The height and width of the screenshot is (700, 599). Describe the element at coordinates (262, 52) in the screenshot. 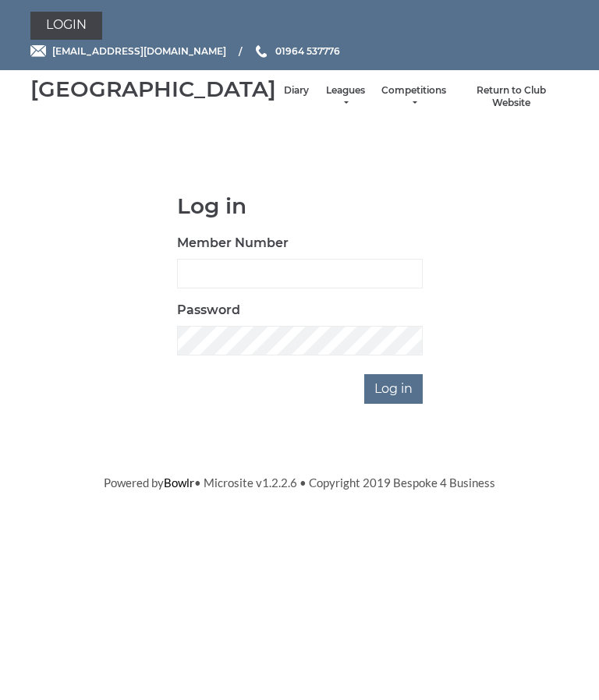

I see `img: Phone us` at that location.